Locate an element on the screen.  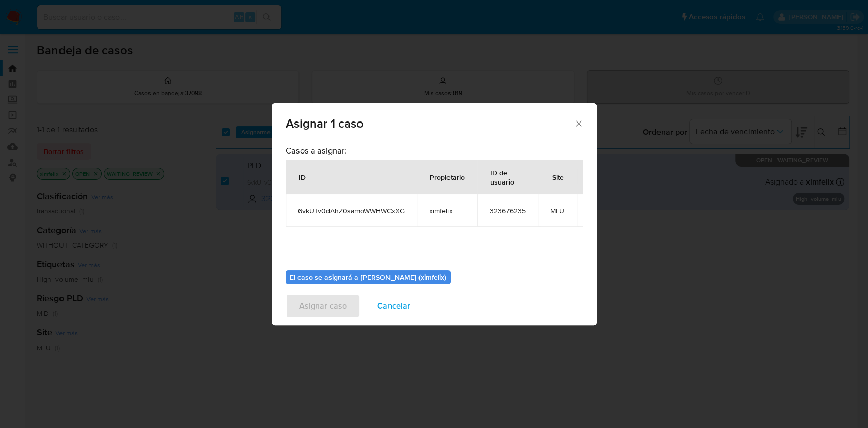
button: Cancelar is located at coordinates (394, 306).